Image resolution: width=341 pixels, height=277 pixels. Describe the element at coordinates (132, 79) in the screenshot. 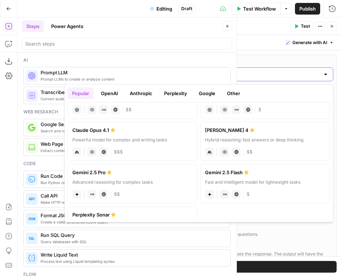

I see `span: Prompt LLMs to create or analyze content` at that location.